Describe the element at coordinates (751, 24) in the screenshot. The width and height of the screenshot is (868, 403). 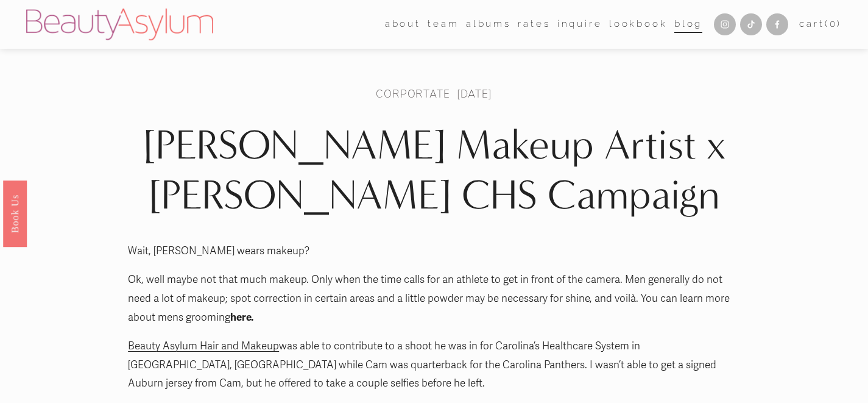
I see `a: TikTok` at that location.